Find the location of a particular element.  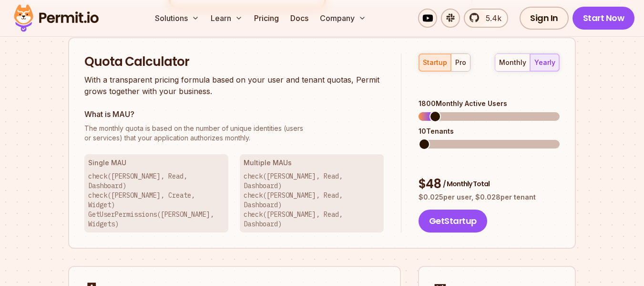

div: $ 48 is located at coordinates (489, 184).